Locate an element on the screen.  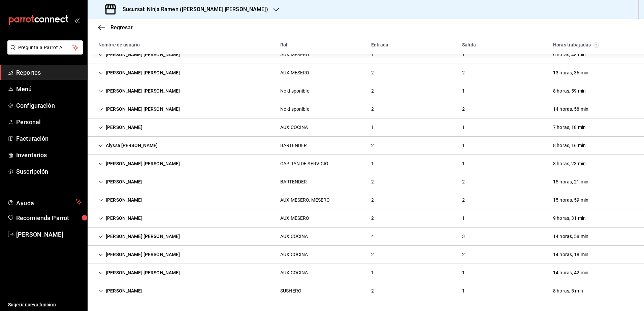
span: Reportes is located at coordinates (49, 72).